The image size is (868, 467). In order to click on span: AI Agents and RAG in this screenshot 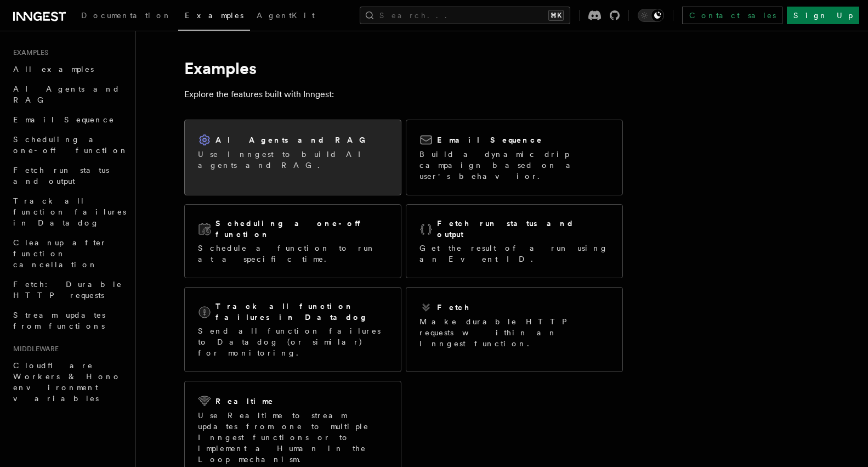, I will do `click(67, 94)`.